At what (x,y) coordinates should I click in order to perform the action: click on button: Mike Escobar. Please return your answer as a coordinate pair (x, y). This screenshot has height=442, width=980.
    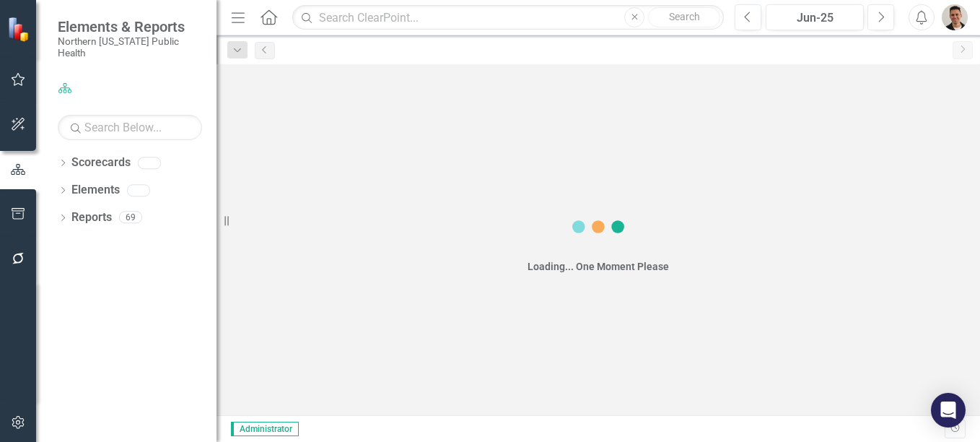
    Looking at the image, I should click on (955, 17).